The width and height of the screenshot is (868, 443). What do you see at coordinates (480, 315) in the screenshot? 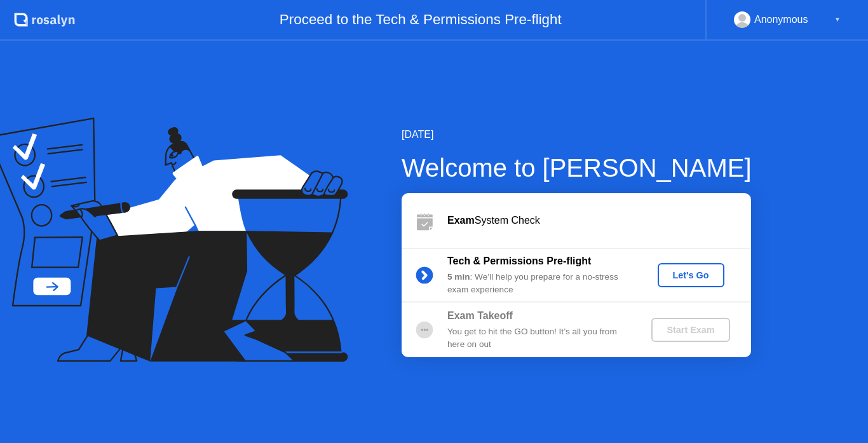
I see `b: Exam Takeoff` at bounding box center [480, 315].